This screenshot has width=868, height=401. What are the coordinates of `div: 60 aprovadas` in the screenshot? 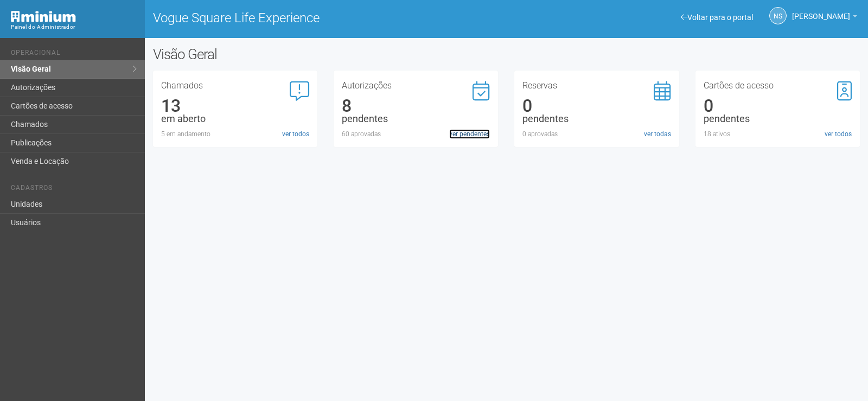 It's located at (416, 134).